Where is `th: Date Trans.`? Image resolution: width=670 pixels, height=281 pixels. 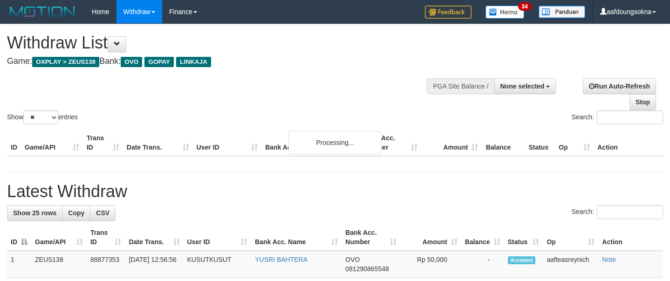
th: Date Trans. is located at coordinates (158, 143).